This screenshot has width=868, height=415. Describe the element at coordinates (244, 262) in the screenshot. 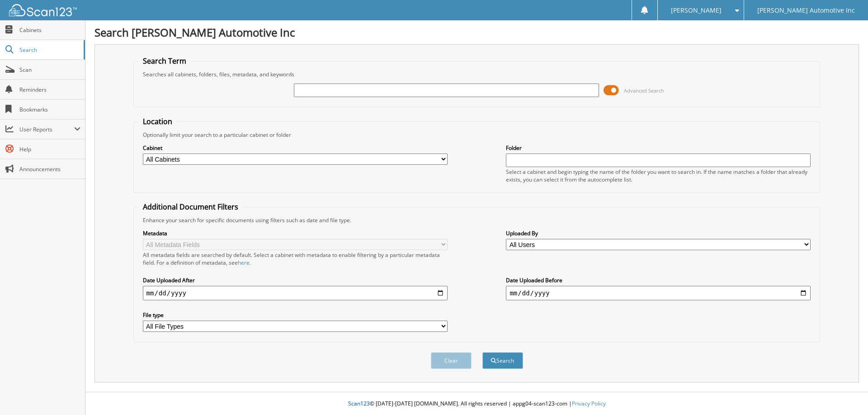

I see `a: here` at that location.